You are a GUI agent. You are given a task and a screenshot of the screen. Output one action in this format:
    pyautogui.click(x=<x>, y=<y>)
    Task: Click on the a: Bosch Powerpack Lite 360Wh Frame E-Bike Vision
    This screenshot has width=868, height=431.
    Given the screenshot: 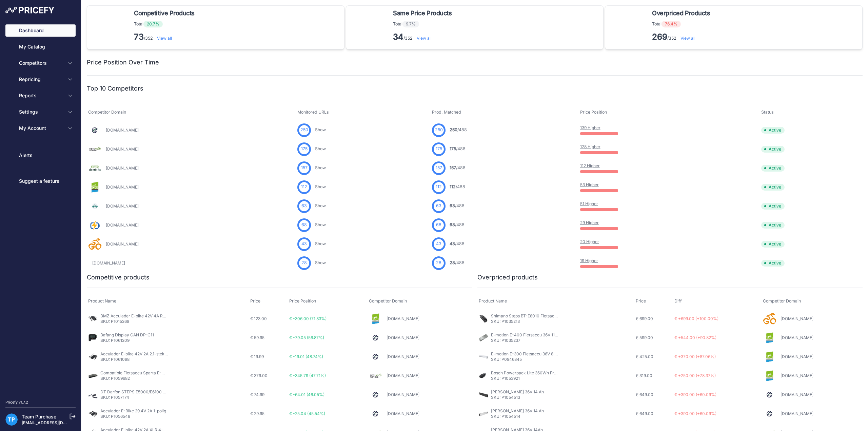 What is the action you would take?
    pyautogui.click(x=540, y=372)
    